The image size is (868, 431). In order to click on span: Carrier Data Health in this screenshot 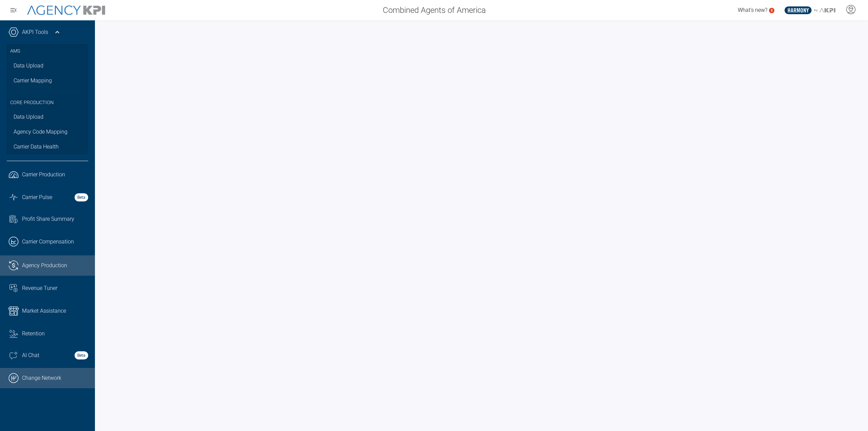, I will do `click(36, 147)`.